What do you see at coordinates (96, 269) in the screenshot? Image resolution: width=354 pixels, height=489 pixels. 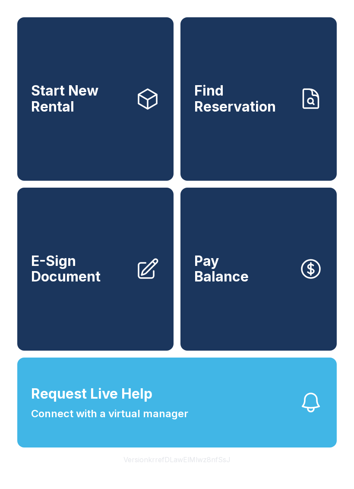 I see `a: E-Sign Document` at bounding box center [96, 269].